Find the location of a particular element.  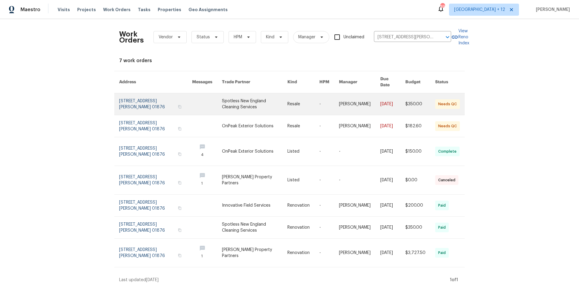

th: Manager is located at coordinates (355, 82).